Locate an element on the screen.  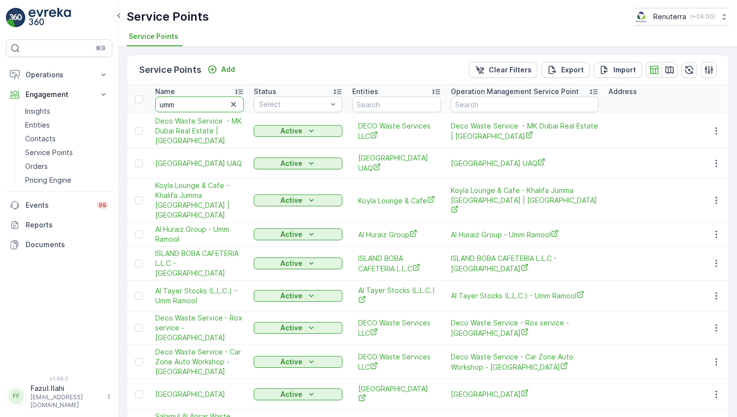
span: v 1.49.0 is located at coordinates (59, 379).